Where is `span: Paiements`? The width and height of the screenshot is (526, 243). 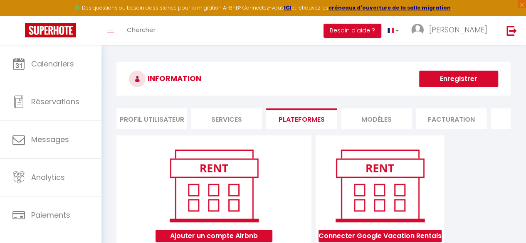 span: Paiements is located at coordinates (51, 215).